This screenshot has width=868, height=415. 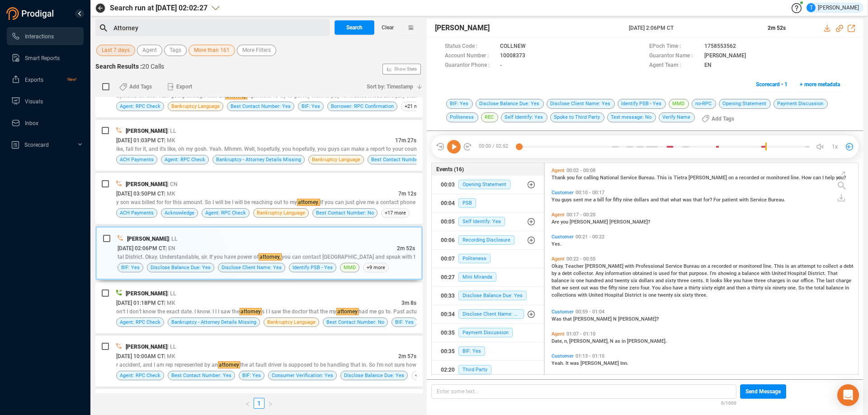 What do you see at coordinates (678, 295) in the screenshot?
I see `span: six` at bounding box center [678, 295].